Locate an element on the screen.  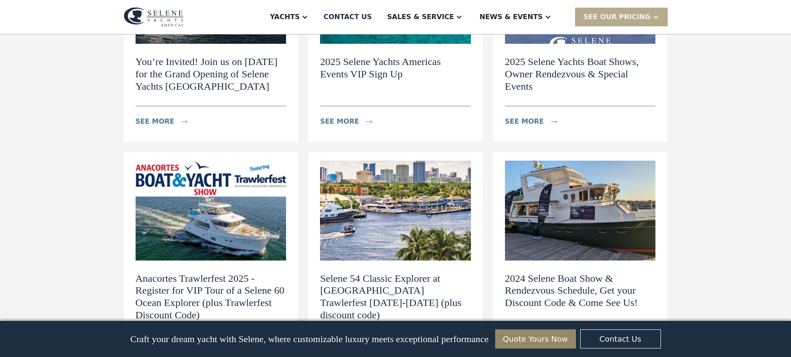
p: Craft your dream yacht with Selene, where customizable luxury meets exceptional performance is located at coordinates (309, 339).